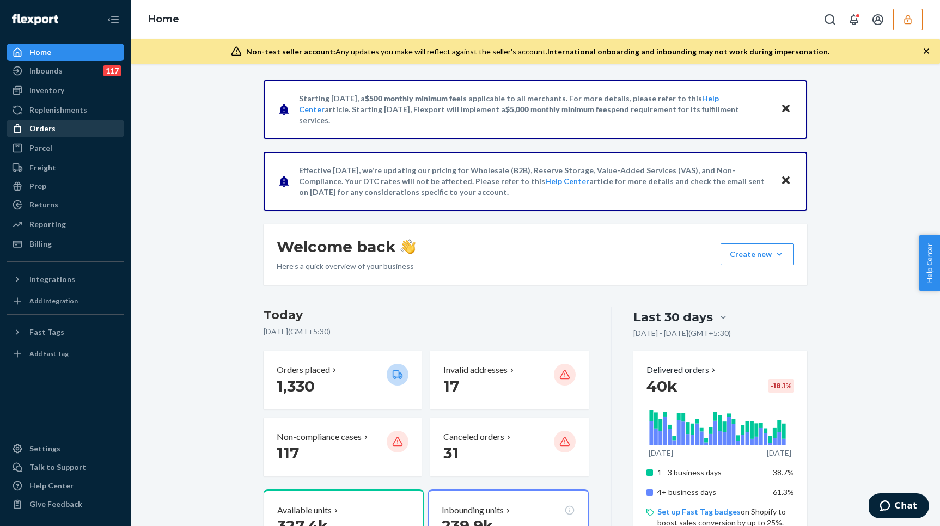 This screenshot has width=940, height=526. I want to click on p: 1 - 3 business days, so click(711, 473).